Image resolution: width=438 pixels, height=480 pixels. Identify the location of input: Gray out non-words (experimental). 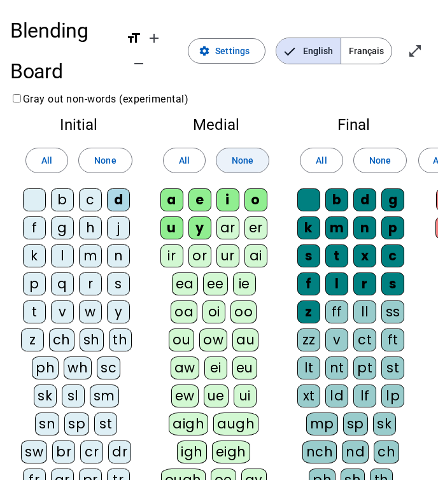
(17, 98).